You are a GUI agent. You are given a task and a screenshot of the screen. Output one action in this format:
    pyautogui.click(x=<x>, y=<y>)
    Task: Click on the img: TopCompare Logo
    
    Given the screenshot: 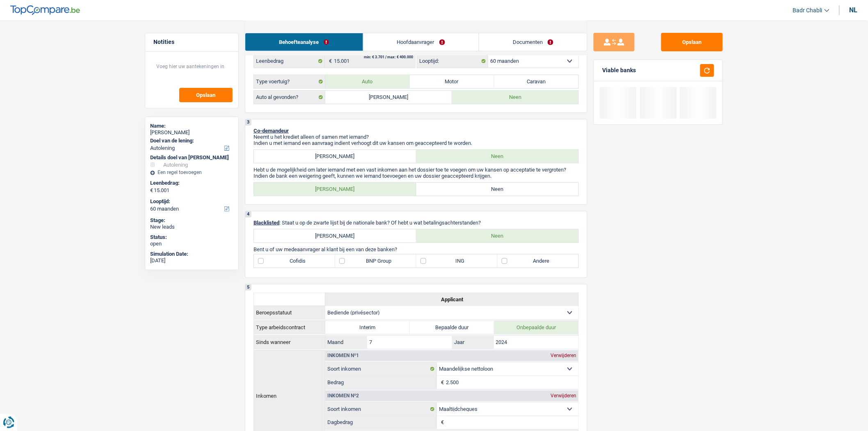 What is the action you would take?
    pyautogui.click(x=45, y=10)
    